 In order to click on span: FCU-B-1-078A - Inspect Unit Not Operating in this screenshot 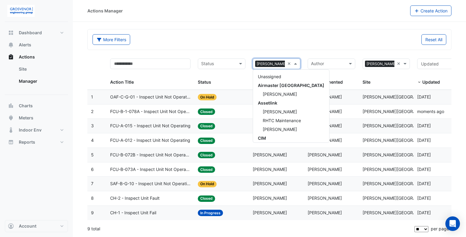, I will do `click(150, 112)`.